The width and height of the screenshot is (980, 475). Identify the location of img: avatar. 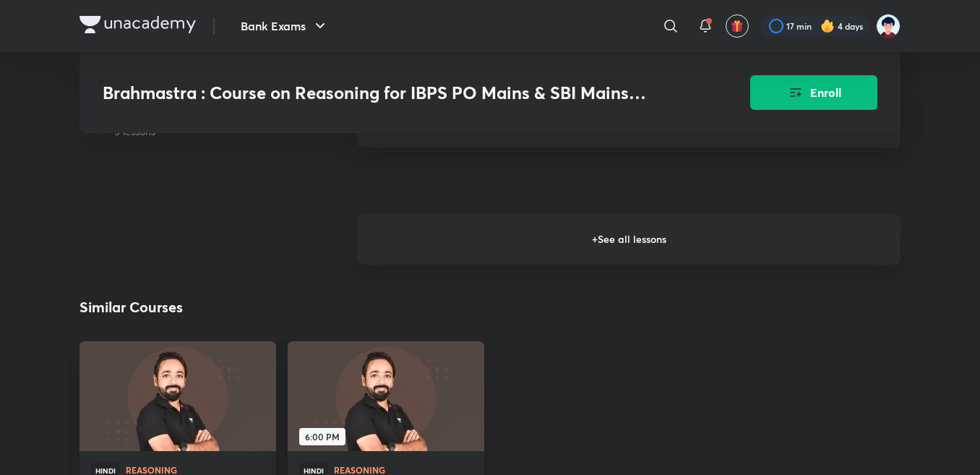
(737, 26).